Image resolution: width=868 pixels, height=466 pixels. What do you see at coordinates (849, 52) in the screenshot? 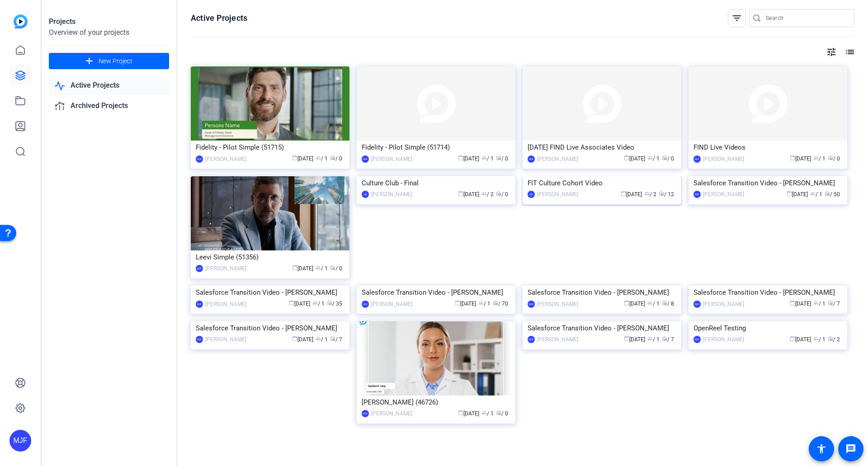
I see `mat-icon: list` at bounding box center [849, 52].